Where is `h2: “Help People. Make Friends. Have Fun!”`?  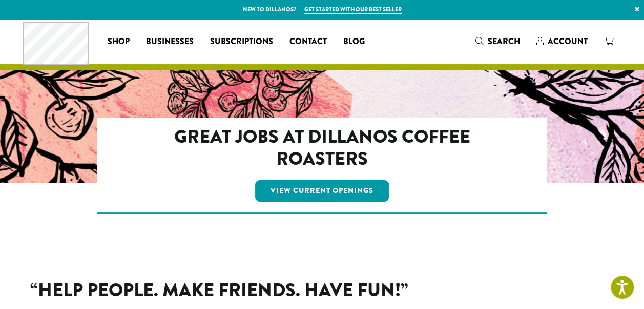
h2: “Help People. Make Friends. Have Fun!” is located at coordinates (323, 290).